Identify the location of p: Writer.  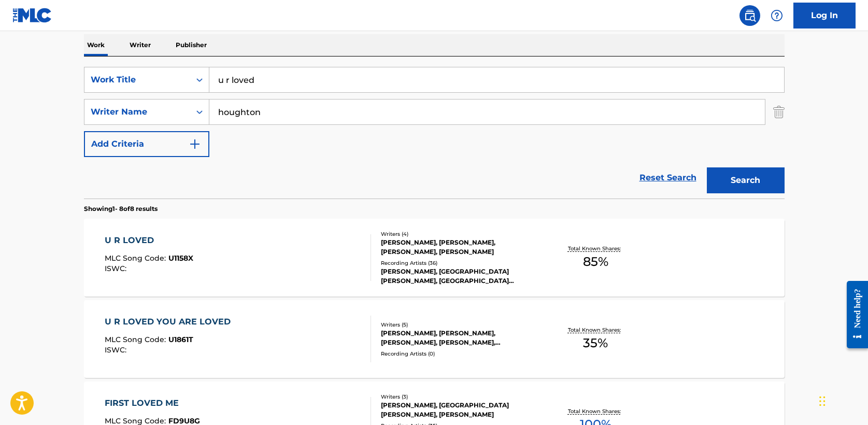
(140, 45).